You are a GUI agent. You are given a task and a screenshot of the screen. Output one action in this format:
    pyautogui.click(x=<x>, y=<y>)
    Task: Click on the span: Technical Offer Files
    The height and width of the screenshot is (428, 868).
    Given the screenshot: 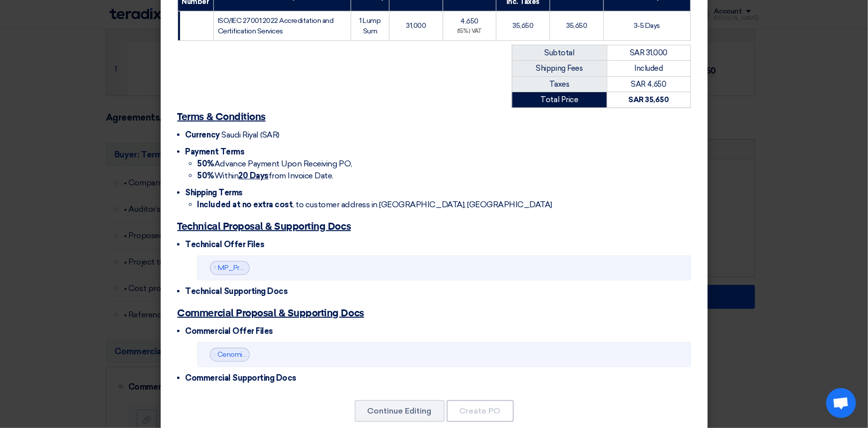 What is the action you would take?
    pyautogui.click(x=225, y=244)
    